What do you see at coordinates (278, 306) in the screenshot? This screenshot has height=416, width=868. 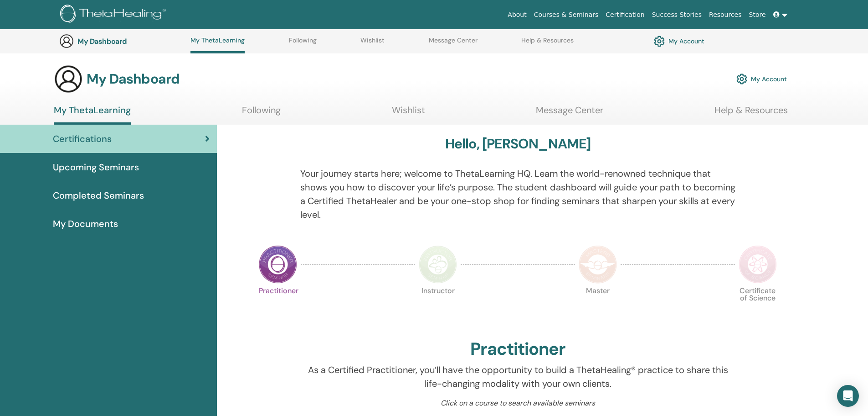 I see `p: Practitioner` at bounding box center [278, 306].